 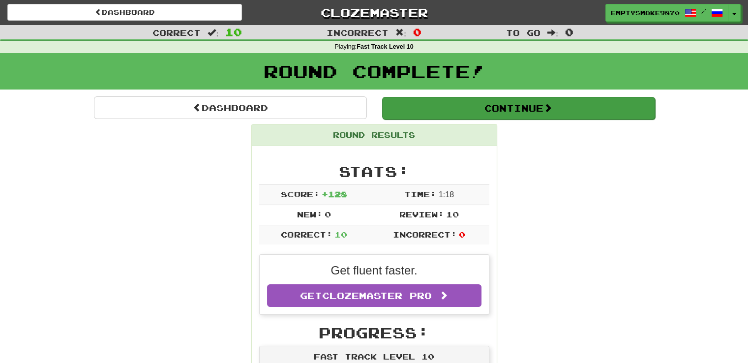 What do you see at coordinates (374, 295) in the screenshot?
I see `a: GetClozemaster Pro` at bounding box center [374, 295].